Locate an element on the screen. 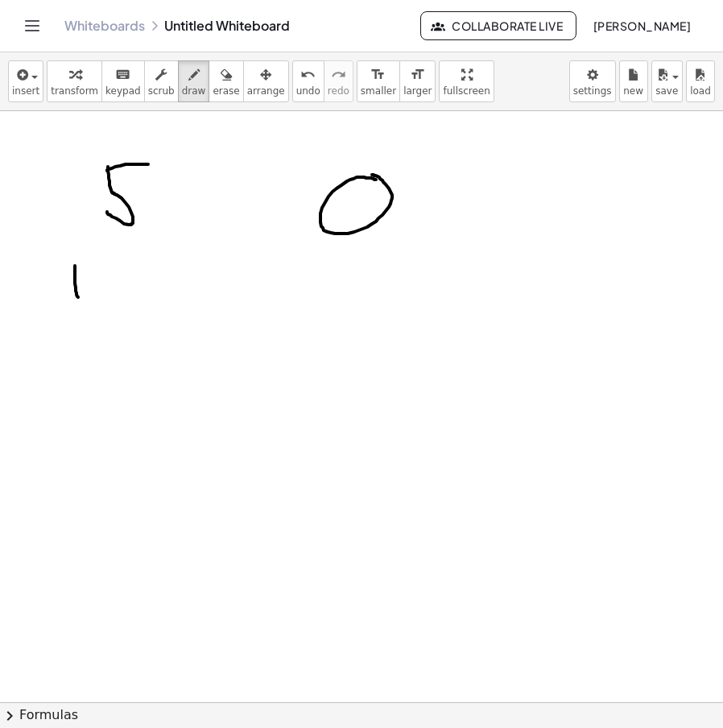 Image resolution: width=723 pixels, height=728 pixels. span: draw is located at coordinates (194, 91).